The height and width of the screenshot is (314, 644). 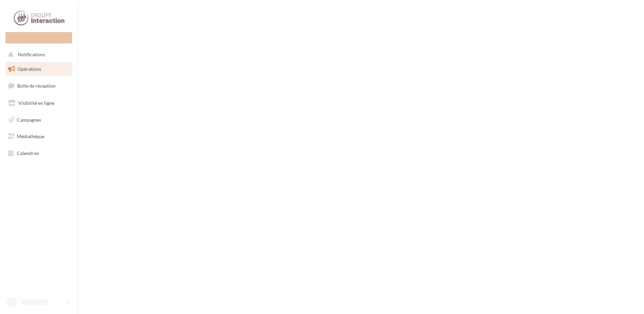 I want to click on a: Boîte de réception, so click(x=39, y=86).